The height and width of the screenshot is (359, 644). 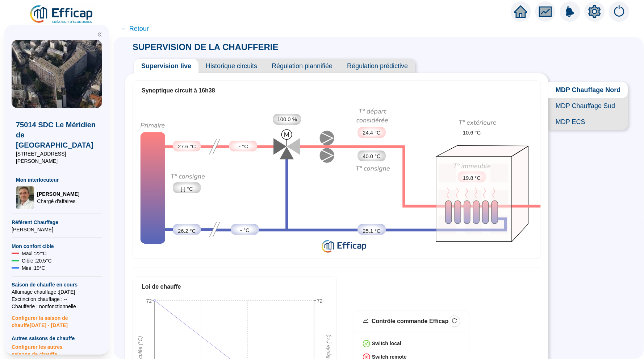 I want to click on span: Supervision live, so click(x=167, y=66).